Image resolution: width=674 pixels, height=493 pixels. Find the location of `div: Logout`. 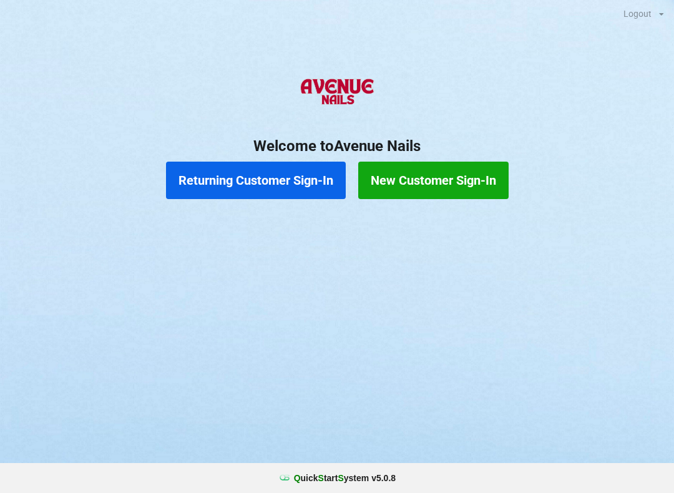

div: Logout is located at coordinates (637, 14).